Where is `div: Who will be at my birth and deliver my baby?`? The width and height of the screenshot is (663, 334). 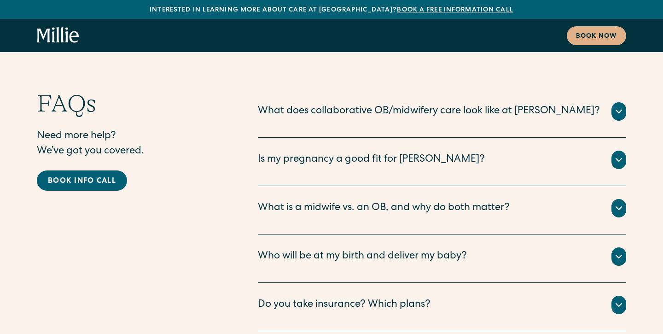
div: Who will be at my birth and deliver my baby? is located at coordinates (362, 256).